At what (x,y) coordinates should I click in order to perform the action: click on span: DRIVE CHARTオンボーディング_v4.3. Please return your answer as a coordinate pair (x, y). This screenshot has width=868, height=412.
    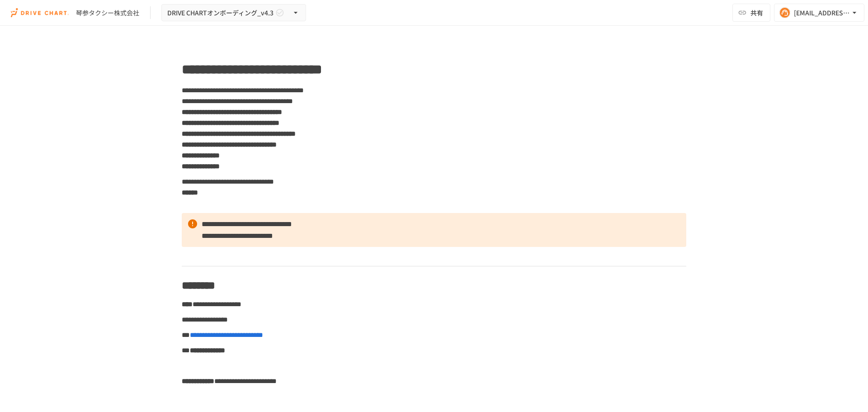
    Looking at the image, I should click on (220, 12).